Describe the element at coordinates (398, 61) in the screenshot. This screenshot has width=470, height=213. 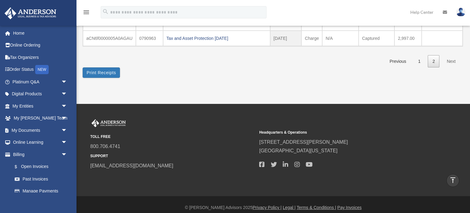
I see `a: Previous` at that location.